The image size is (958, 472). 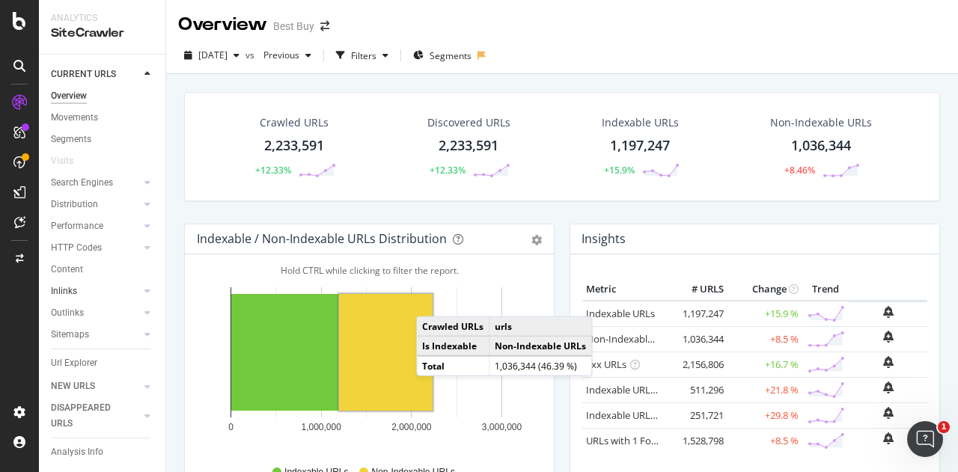 What do you see at coordinates (453, 346) in the screenshot?
I see `td: Is Indexable` at bounding box center [453, 346].